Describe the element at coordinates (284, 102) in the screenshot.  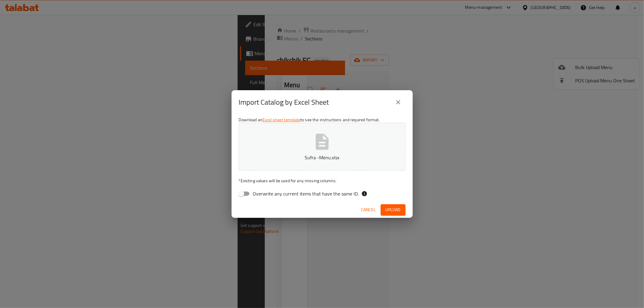
I see `h2: Import Catalog by Excel Sheet` at that location.